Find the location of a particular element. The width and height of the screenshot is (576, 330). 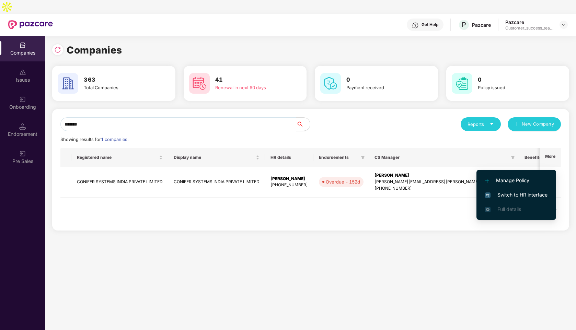

div: Payment received is located at coordinates (383, 88).